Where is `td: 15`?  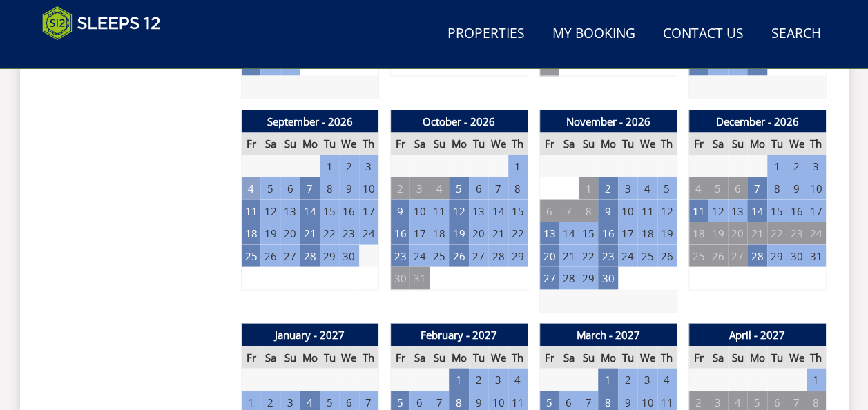 td: 15 is located at coordinates (588, 232).